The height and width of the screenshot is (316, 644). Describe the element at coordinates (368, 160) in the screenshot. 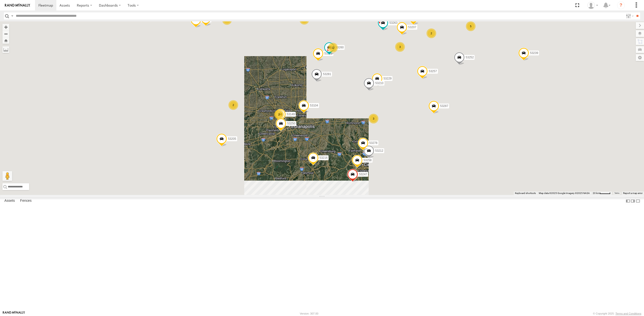

I see `span: 53258` at that location.